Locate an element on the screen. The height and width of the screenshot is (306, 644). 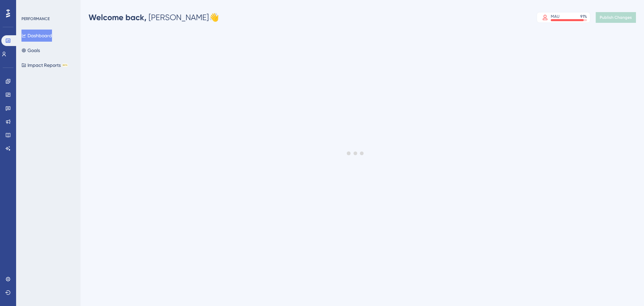
span: Publish Changes is located at coordinates (616, 18).